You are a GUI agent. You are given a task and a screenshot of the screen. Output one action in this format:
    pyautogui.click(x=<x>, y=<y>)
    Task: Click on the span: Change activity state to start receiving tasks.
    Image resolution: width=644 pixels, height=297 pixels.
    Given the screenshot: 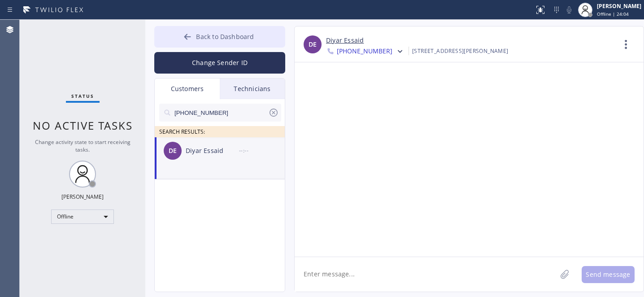 What is the action you would take?
    pyautogui.click(x=83, y=146)
    